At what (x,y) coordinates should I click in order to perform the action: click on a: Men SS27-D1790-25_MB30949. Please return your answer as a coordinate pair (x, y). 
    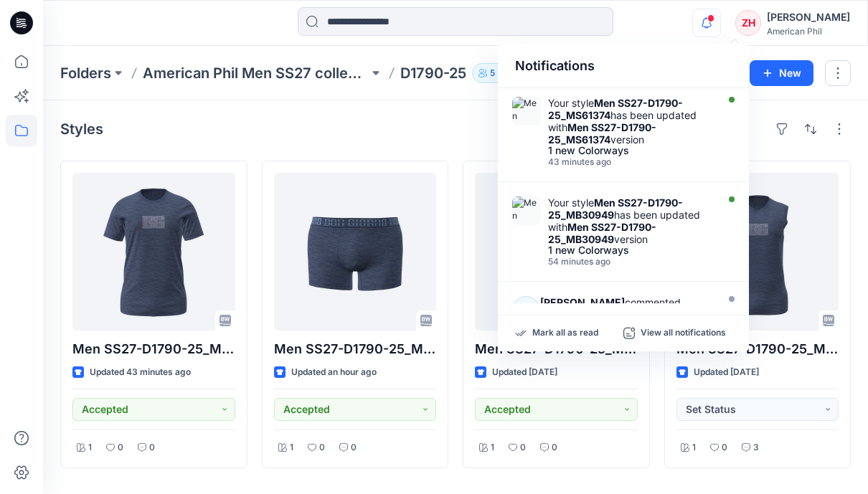
    Looking at the image, I should click on (355, 252).